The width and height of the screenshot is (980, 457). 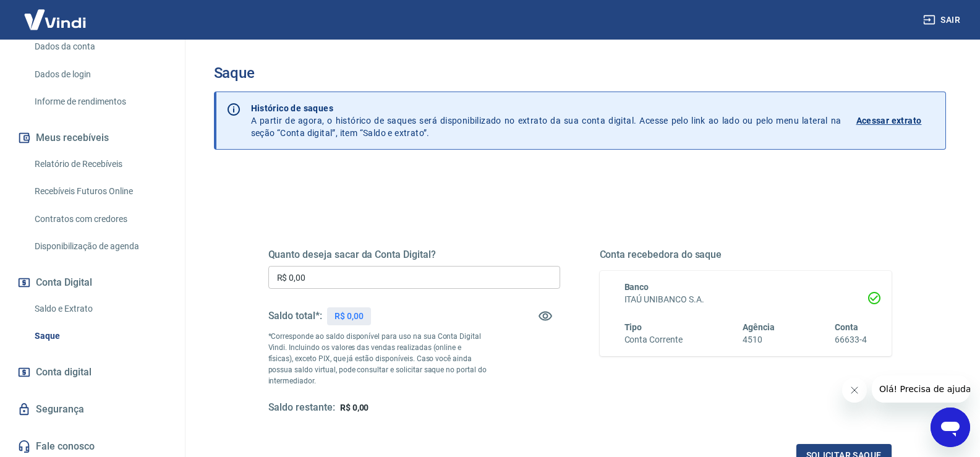 I want to click on button: Conta Digital, so click(x=92, y=283).